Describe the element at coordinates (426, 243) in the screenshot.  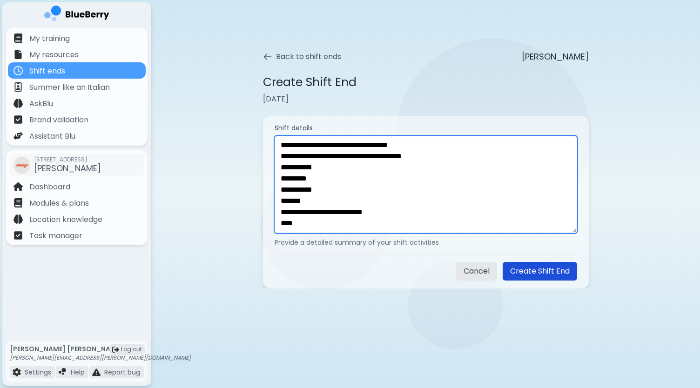
I see `p: Provide a detailed summary of your shift activities` at that location.